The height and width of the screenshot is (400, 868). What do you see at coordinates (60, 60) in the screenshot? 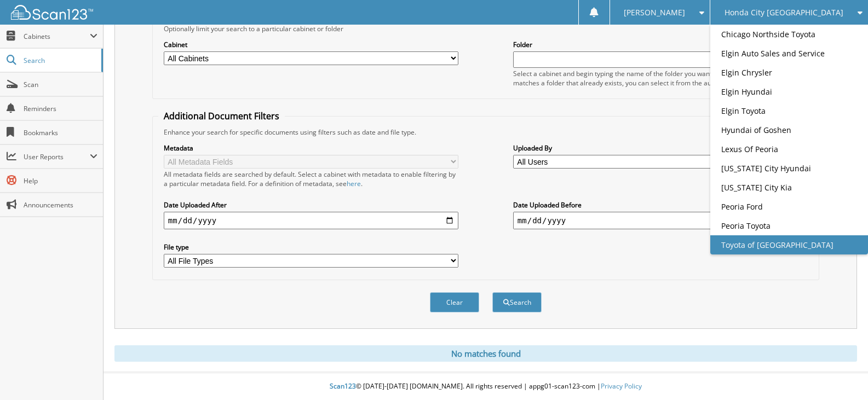
I see `span: Search` at bounding box center [60, 60].